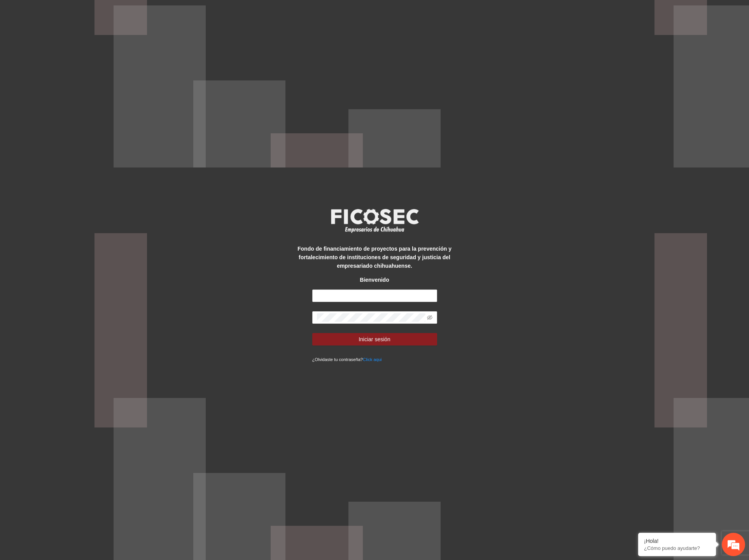 The width and height of the screenshot is (749, 560). Describe the element at coordinates (430, 318) in the screenshot. I see `span: eye-invisible` at that location.